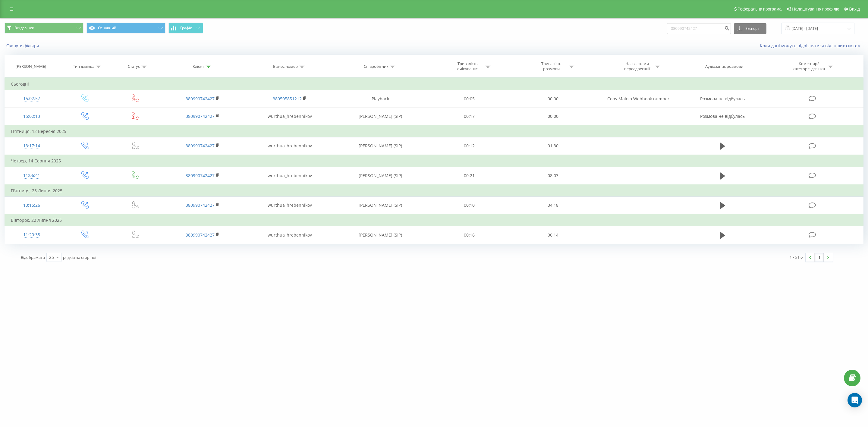 This screenshot has width=868, height=427. I want to click on a: 380505851212, so click(287, 99).